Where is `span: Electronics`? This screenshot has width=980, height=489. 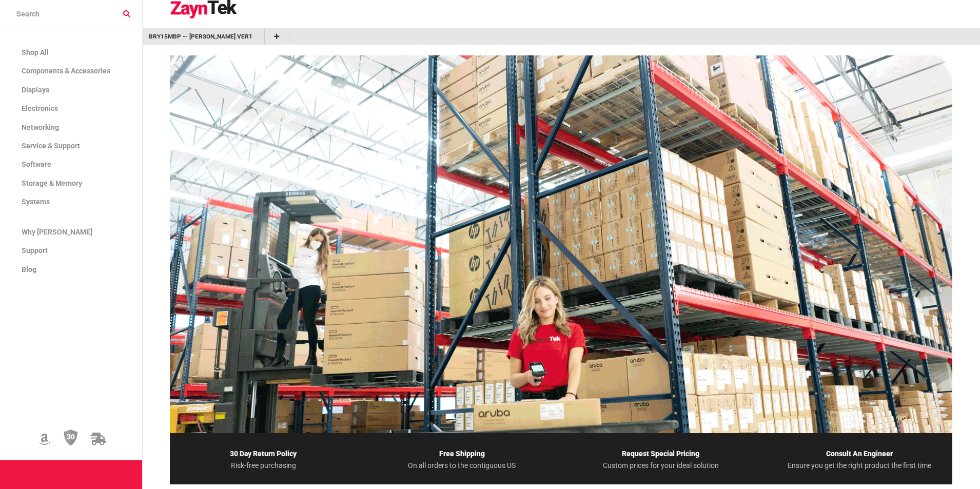
span: Electronics is located at coordinates (40, 109).